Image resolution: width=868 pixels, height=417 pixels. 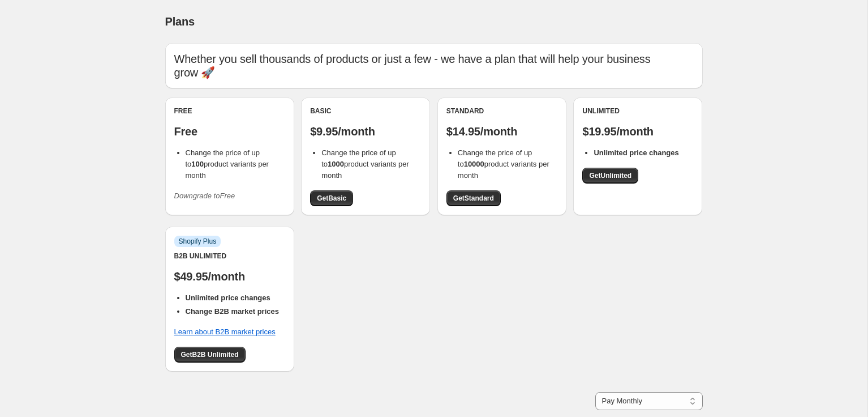 I want to click on span: Plans, so click(x=180, y=22).